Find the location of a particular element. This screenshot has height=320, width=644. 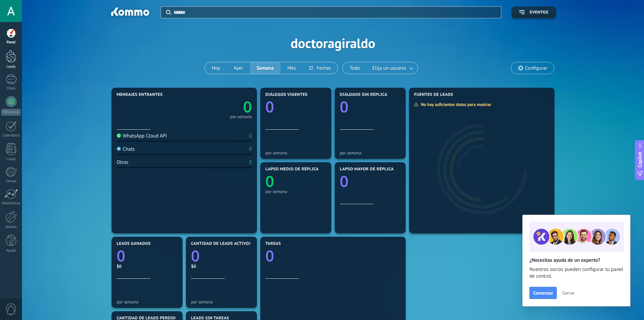

span: Eventos is located at coordinates (539, 12).